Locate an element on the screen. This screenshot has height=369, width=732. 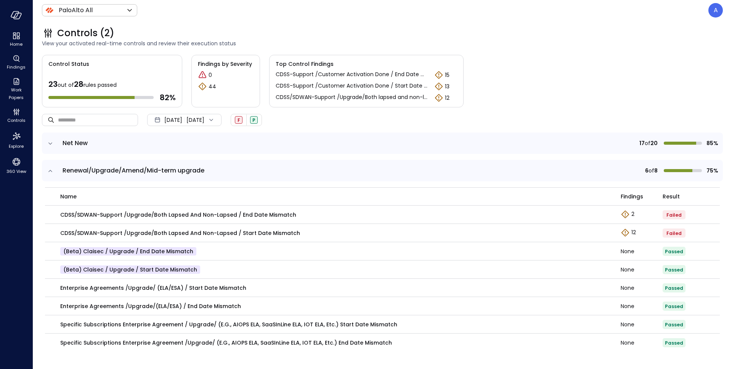
span: 360 View is located at coordinates (16, 172).